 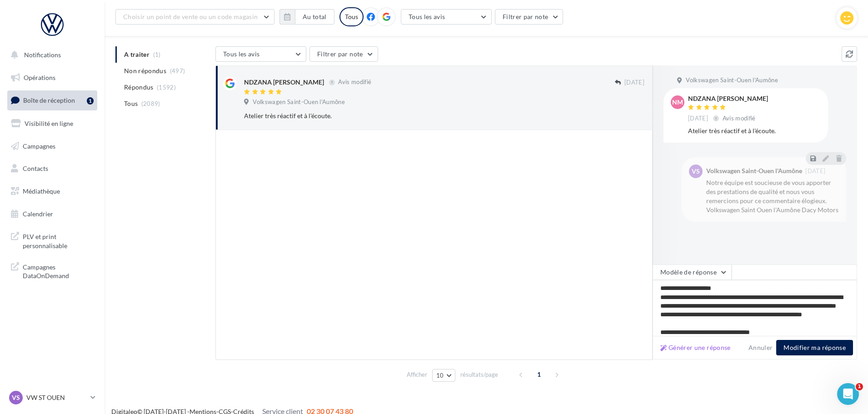 What do you see at coordinates (52, 169) in the screenshot?
I see `a: Contacts` at bounding box center [52, 169].